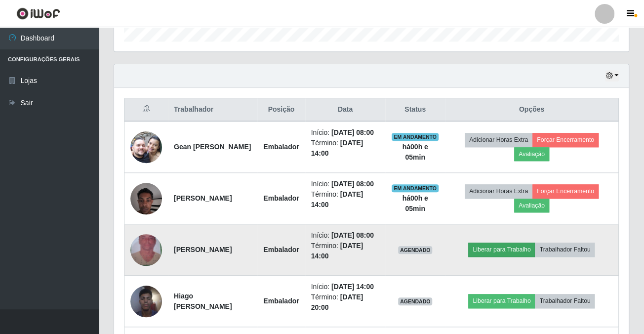 The height and width of the screenshot is (334, 644). Describe the element at coordinates (212, 110) in the screenshot. I see `th: Trabalhador` at that location.